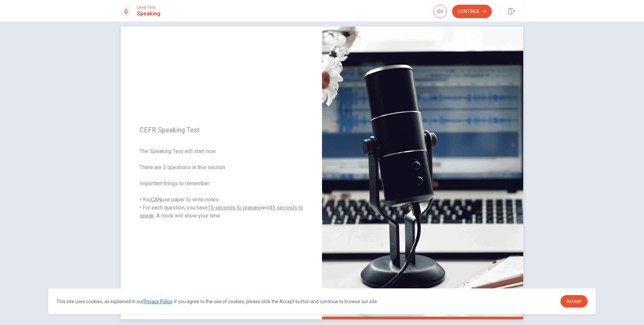 This screenshot has height=325, width=644. What do you see at coordinates (322, 301) in the screenshot?
I see `div: cookieconsent` at bounding box center [322, 301].